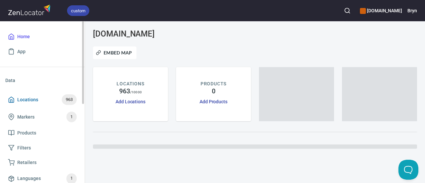 This screenshot has width=425, height=183. What do you see at coordinates (114, 53) in the screenshot?
I see `button: Embed Map` at bounding box center [114, 53].